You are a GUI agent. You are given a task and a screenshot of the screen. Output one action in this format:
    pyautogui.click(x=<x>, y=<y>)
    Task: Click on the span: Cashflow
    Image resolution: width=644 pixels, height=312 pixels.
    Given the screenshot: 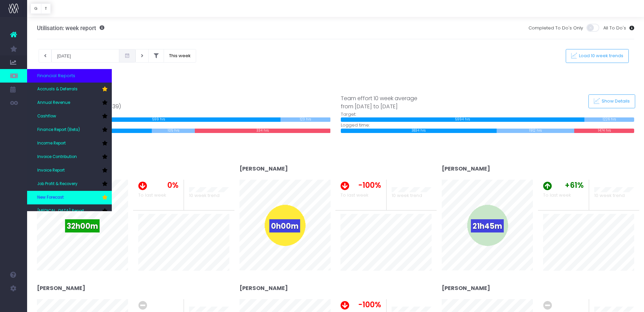 What is the action you would take?
    pyautogui.click(x=47, y=116)
    